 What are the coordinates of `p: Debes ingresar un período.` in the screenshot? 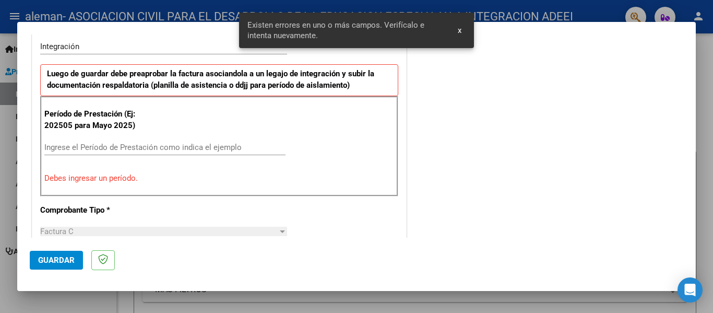 It's located at (219, 178).